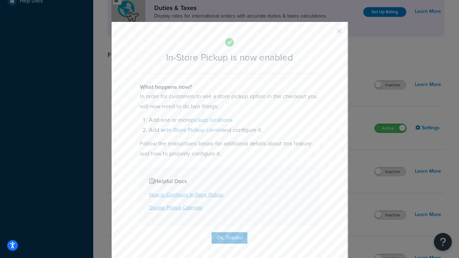  What do you see at coordinates (230, 182) in the screenshot?
I see `h4: Helpful Docs` at bounding box center [230, 182].